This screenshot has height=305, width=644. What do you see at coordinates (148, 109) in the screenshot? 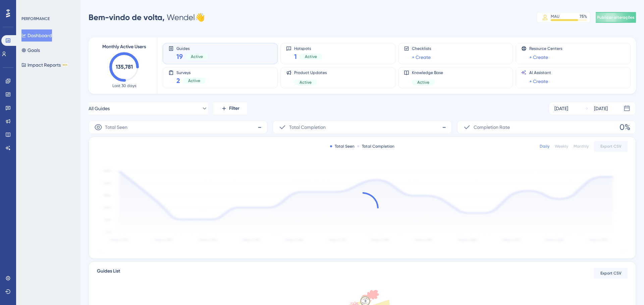
I see `button: All Guides` at bounding box center [148, 109].